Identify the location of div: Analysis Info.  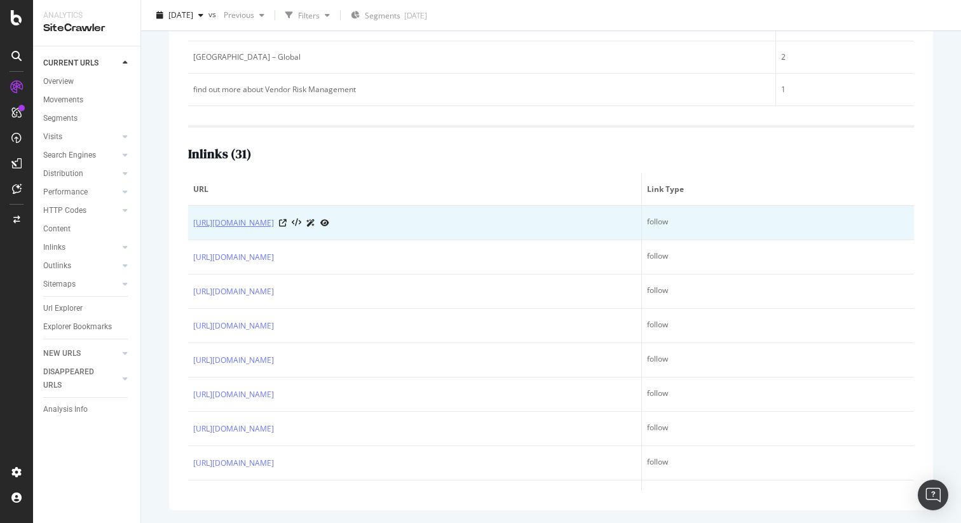
(65, 409).